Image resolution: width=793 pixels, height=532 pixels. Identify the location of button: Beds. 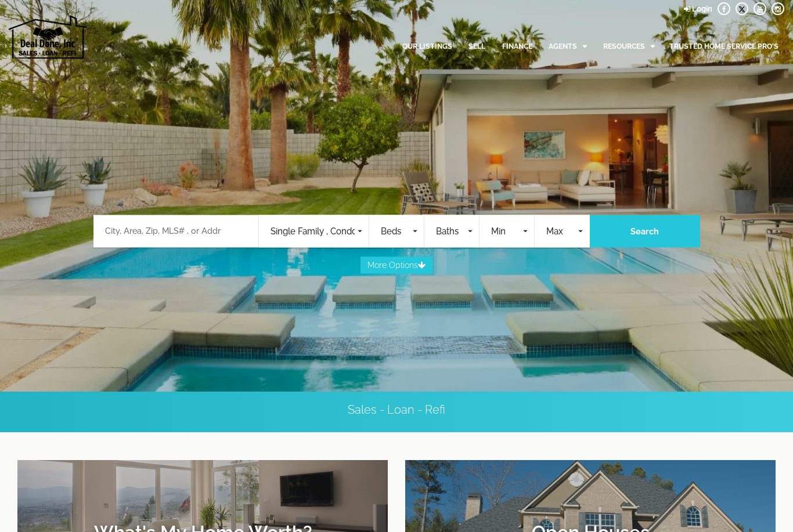
(396, 232).